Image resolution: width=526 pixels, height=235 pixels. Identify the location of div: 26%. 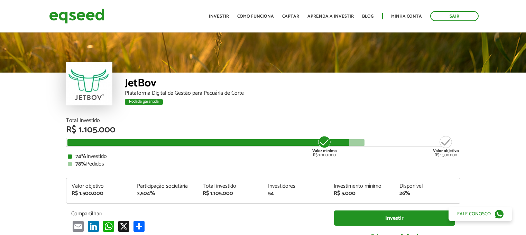
(427, 194).